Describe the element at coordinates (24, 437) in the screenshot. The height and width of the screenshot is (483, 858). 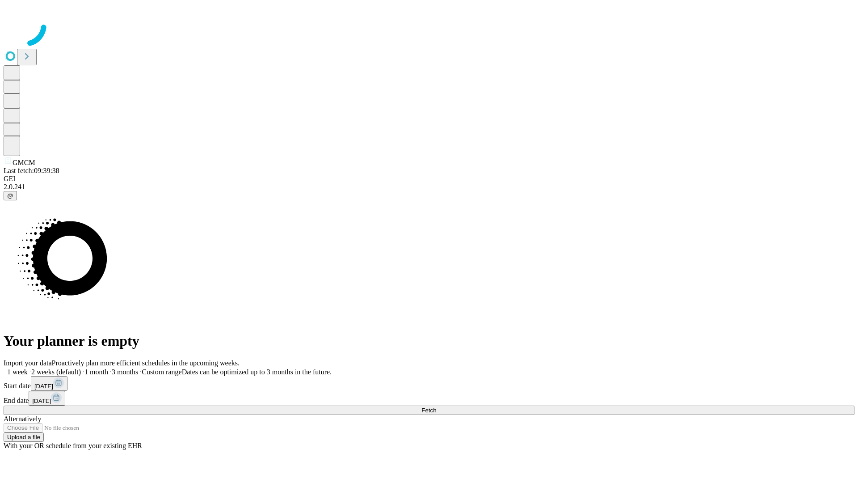
I see `button: Upload a file` at that location.